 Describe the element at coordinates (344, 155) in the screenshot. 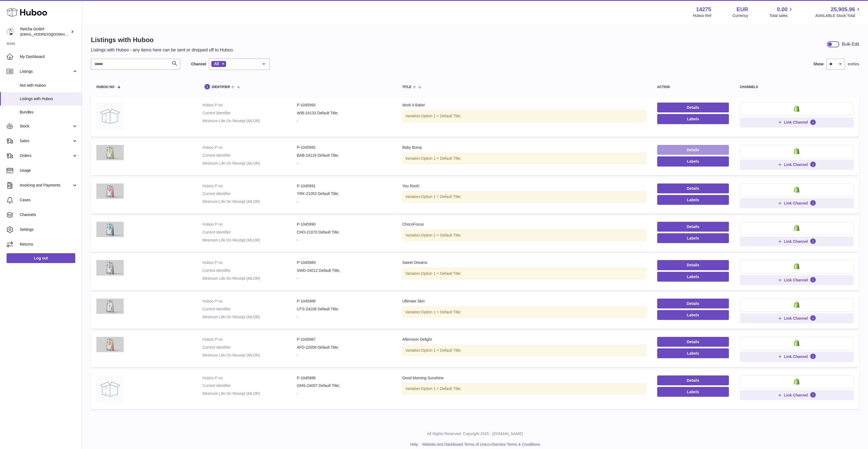

I see `dd: BAB-24116 Default Title;` at that location.